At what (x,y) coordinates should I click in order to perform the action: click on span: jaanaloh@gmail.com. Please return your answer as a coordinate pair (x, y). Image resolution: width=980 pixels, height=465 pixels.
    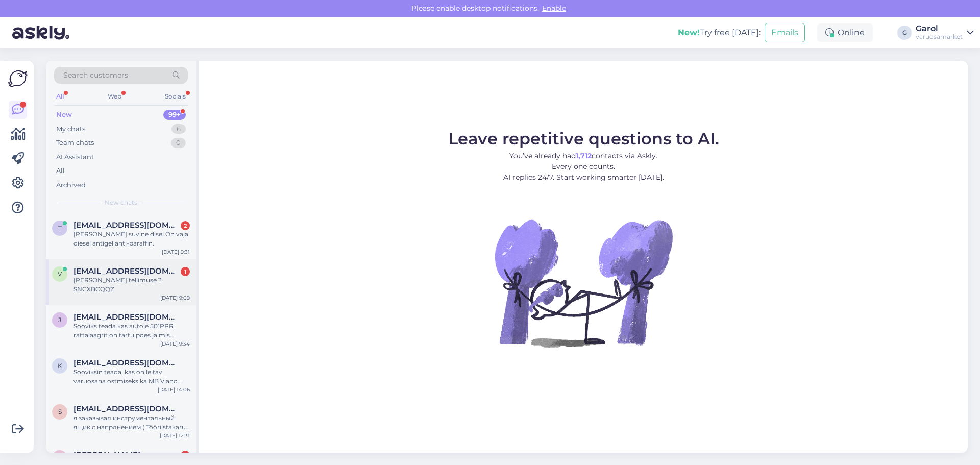
    Looking at the image, I should click on (126, 317).